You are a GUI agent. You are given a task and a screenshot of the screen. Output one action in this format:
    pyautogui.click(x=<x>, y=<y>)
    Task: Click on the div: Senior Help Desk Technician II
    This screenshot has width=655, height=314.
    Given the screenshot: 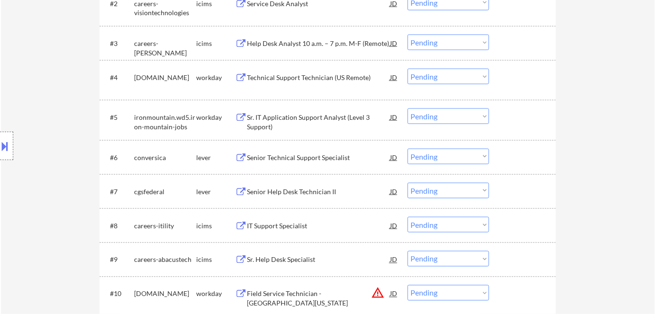 What is the action you would take?
    pyautogui.click(x=318, y=192)
    